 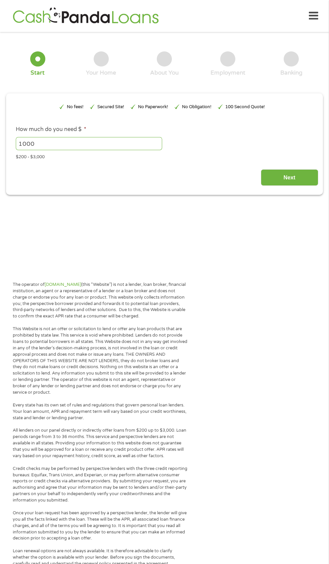 I want to click on label: How much do you need $, so click(x=51, y=129).